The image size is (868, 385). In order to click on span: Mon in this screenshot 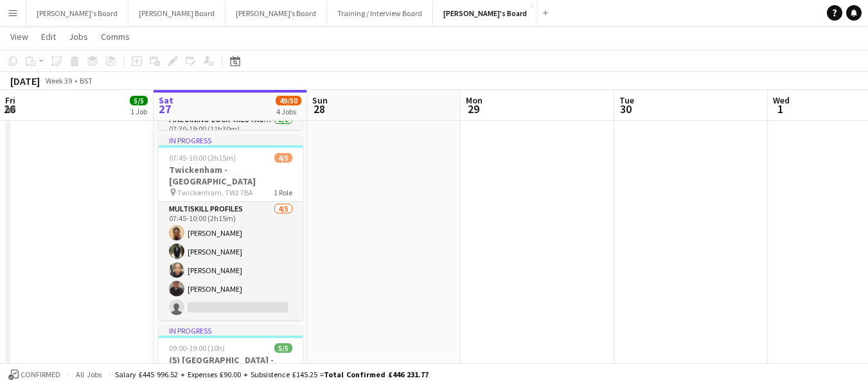, I will do `click(474, 101)`.